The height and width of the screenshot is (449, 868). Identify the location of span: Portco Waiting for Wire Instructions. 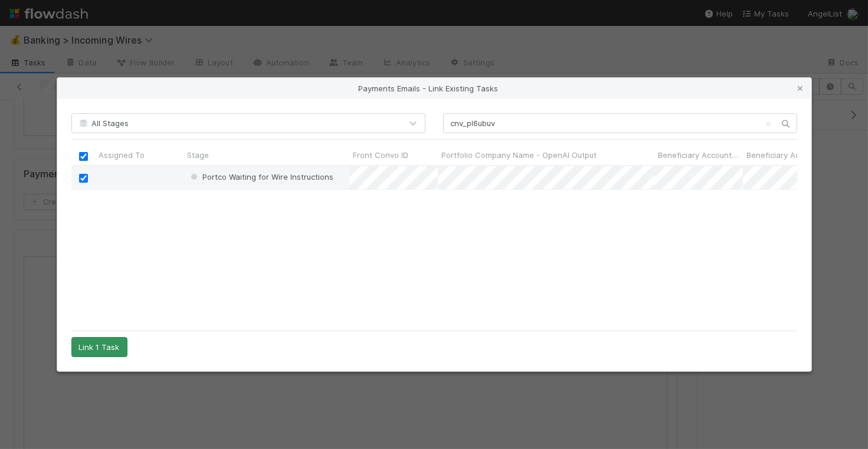
(261, 177).